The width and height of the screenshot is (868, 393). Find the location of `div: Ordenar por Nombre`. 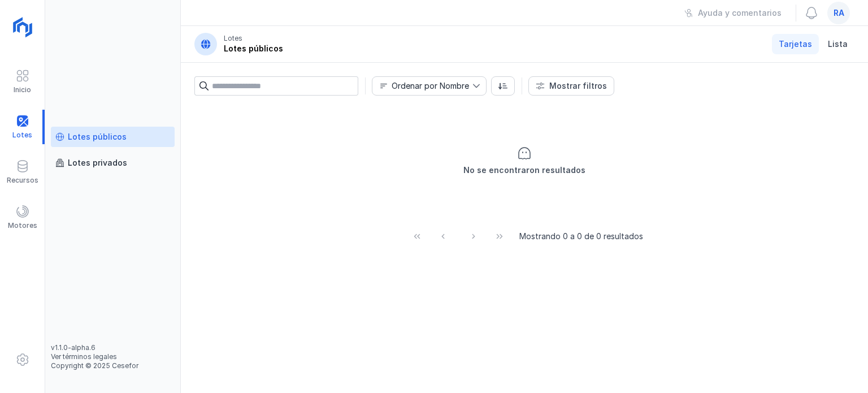

div: Ordenar por Nombre is located at coordinates (430, 86).